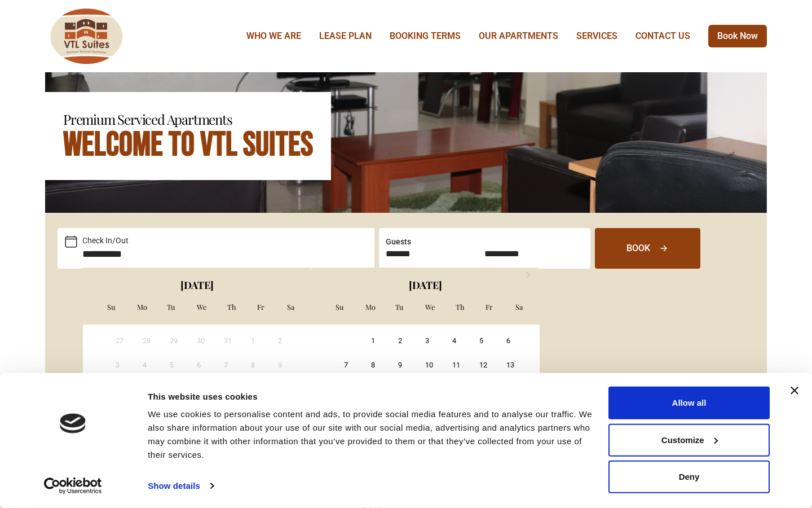  Describe the element at coordinates (689, 403) in the screenshot. I see `button: Allow all` at that location.